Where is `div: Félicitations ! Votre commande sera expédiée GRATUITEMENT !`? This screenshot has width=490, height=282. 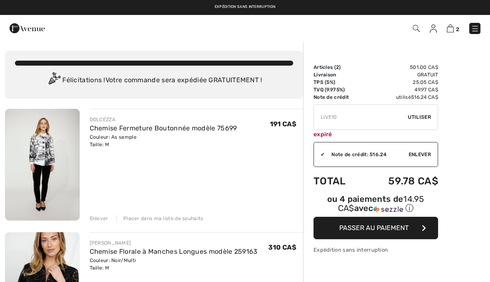
div: Félicitations ! Votre commande sera expédiée GRATUITEMENT ! is located at coordinates (154, 81).